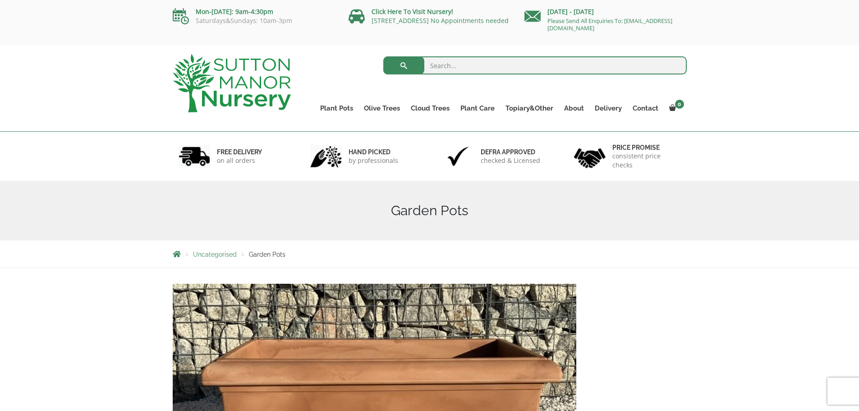  What do you see at coordinates (510, 160) in the screenshot?
I see `p: checked & Licensed` at bounding box center [510, 160].